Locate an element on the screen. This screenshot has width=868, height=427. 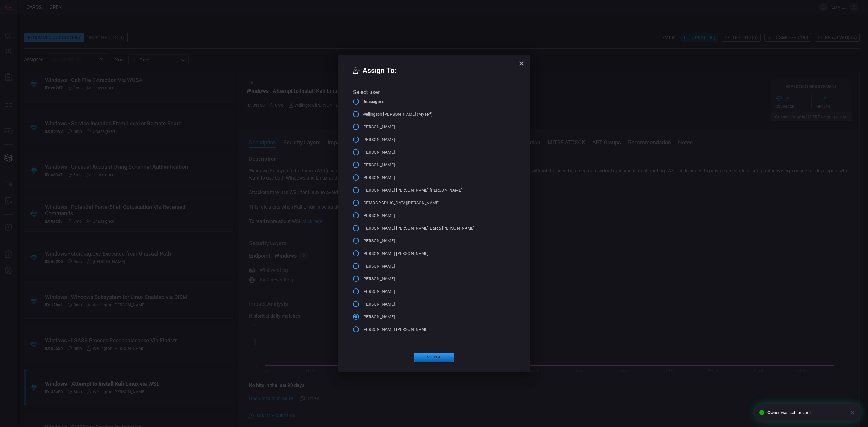
button: Select is located at coordinates (434, 358).